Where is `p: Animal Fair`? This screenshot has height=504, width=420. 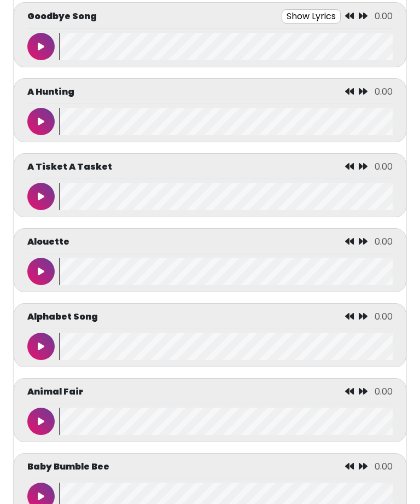
p: Animal Fair is located at coordinates (55, 392).